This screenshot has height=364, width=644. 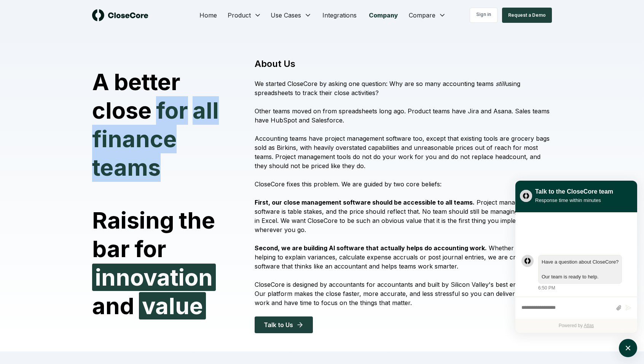 What do you see at coordinates (576, 308) in the screenshot?
I see `div: atlas-composer` at bounding box center [576, 308].